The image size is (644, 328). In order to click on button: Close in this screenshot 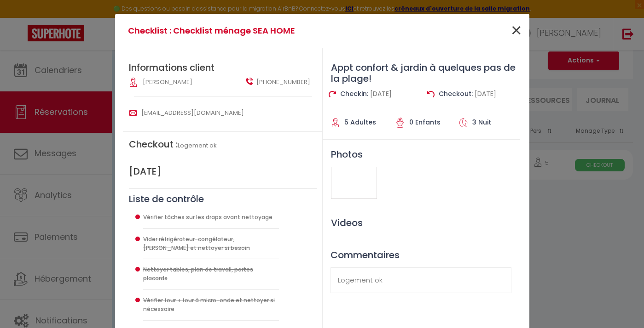, I will do `click(516, 31)`.